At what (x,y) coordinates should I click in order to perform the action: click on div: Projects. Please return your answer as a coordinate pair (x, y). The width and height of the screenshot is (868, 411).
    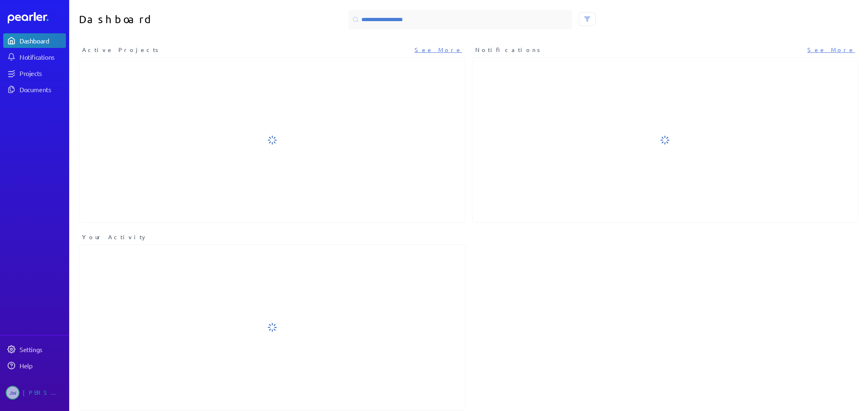
    Looking at the image, I should click on (42, 73).